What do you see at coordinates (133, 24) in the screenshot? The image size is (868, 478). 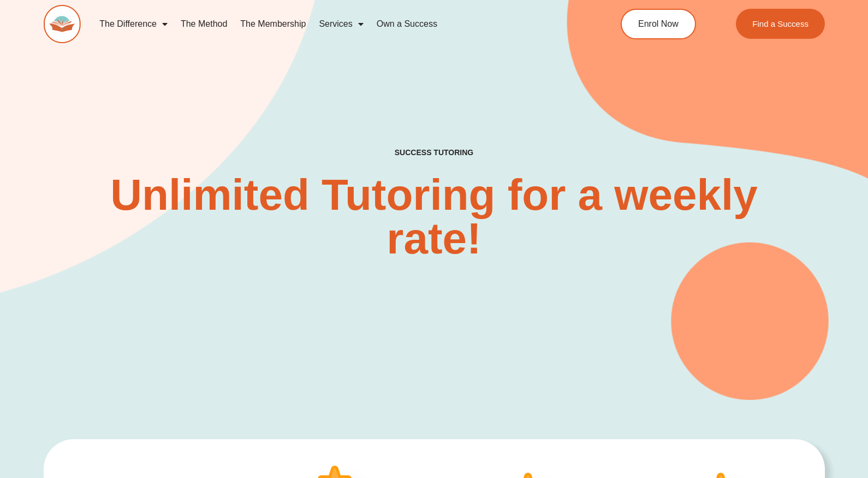 I see `a: The Difference` at bounding box center [133, 24].